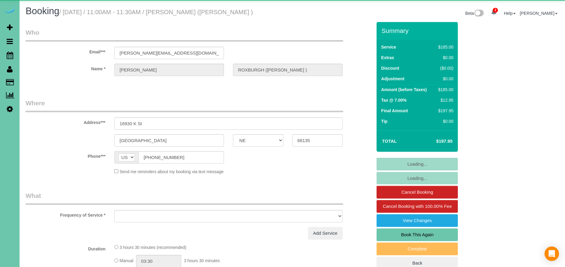 This screenshot has width=565, height=267. What do you see at coordinates (172, 171) in the screenshot?
I see `span: Send me reminders about my booking via text message` at bounding box center [172, 171].